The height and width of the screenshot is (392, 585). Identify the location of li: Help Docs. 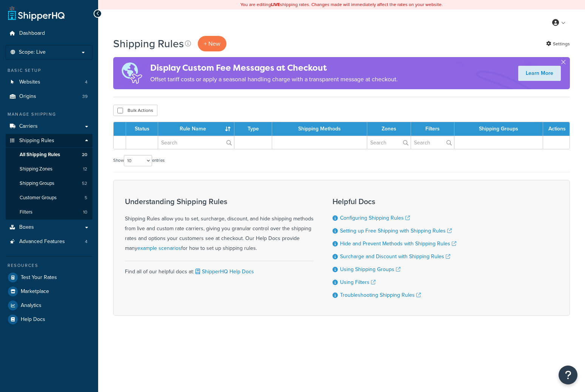
(49, 319).